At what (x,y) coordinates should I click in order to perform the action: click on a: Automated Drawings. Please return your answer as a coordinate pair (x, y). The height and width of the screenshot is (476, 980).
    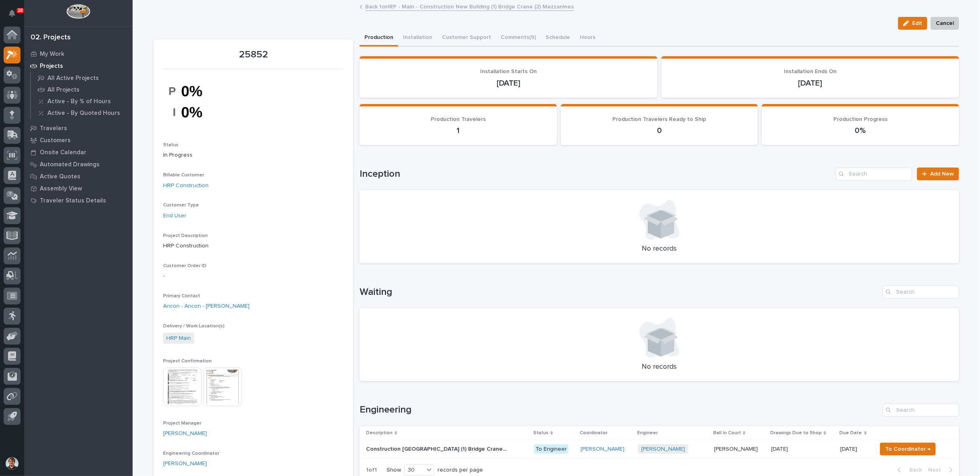
    Looking at the image, I should click on (78, 164).